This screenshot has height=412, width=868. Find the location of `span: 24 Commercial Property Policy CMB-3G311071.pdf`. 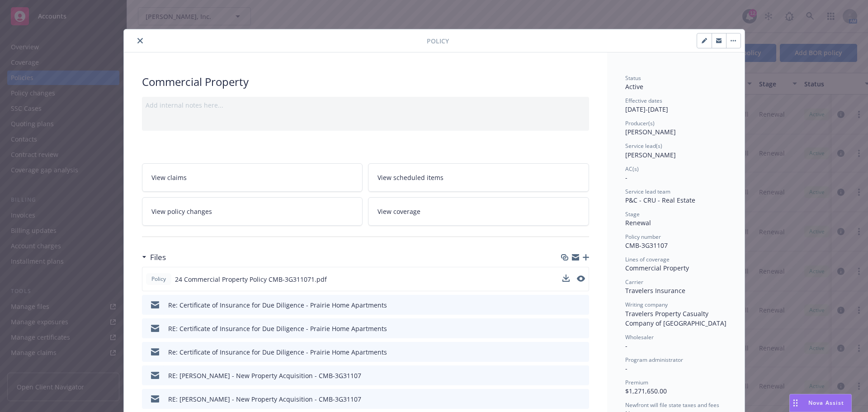

span: 24 Commercial Property Policy CMB-3G311071.pdf is located at coordinates (251, 279).